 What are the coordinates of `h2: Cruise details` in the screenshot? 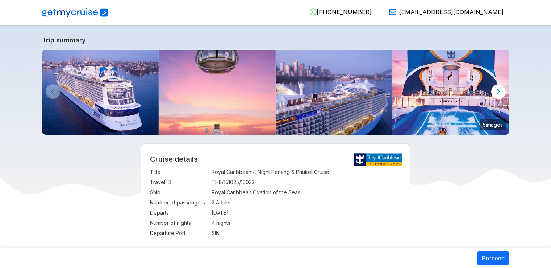 It's located at (275, 159).